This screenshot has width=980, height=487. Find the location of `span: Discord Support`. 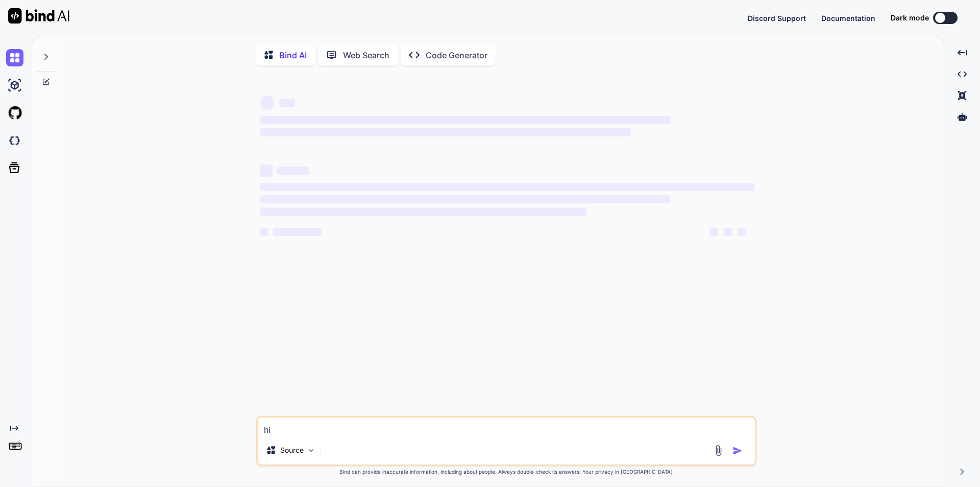

span: Discord Support is located at coordinates (777, 18).